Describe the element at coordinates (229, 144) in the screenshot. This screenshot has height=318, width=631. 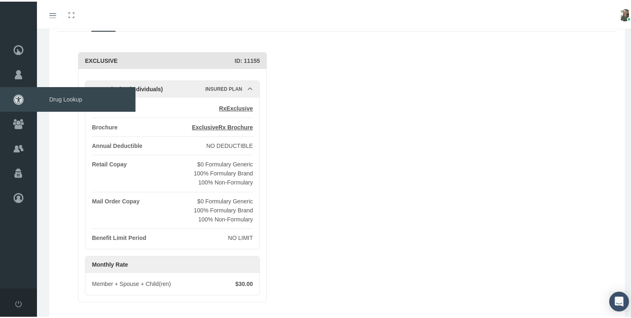
I see `span: NO DEDUCTIBLE` at that location.